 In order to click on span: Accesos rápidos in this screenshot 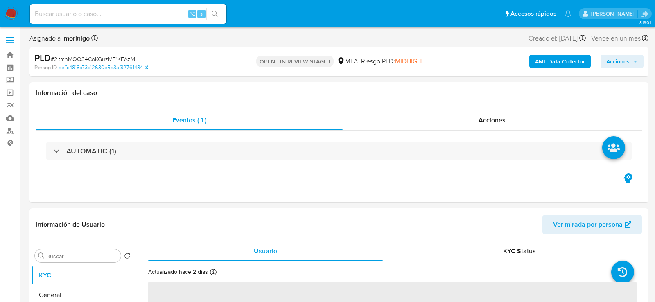, I will do `click(533, 14)`.